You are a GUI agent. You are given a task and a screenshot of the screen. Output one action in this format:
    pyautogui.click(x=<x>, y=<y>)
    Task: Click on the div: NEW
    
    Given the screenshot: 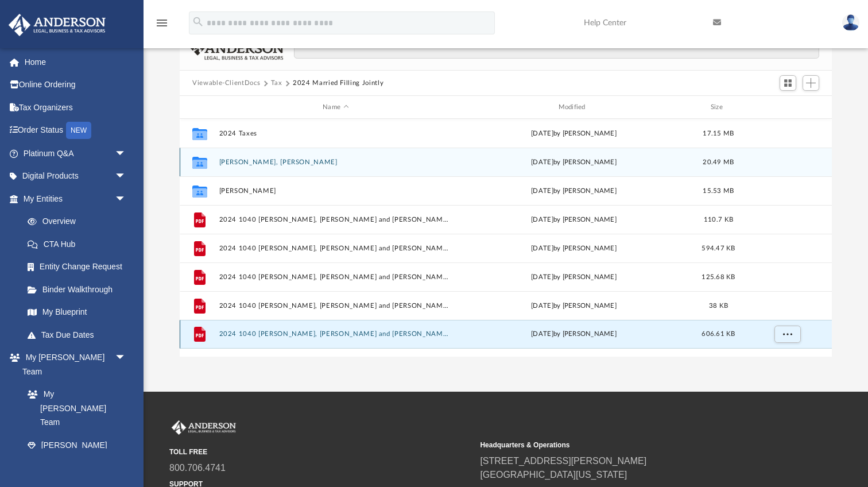 What is the action you would take?
    pyautogui.click(x=78, y=130)
    